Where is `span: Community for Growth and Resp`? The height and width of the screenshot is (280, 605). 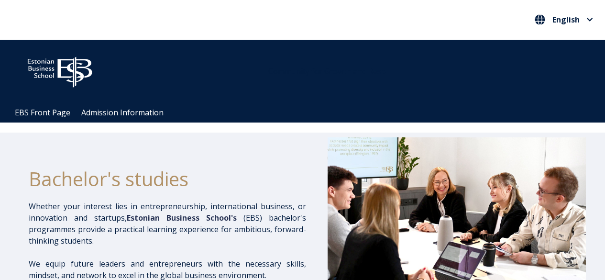 span: Community for Growth and Resp is located at coordinates (327, 71).